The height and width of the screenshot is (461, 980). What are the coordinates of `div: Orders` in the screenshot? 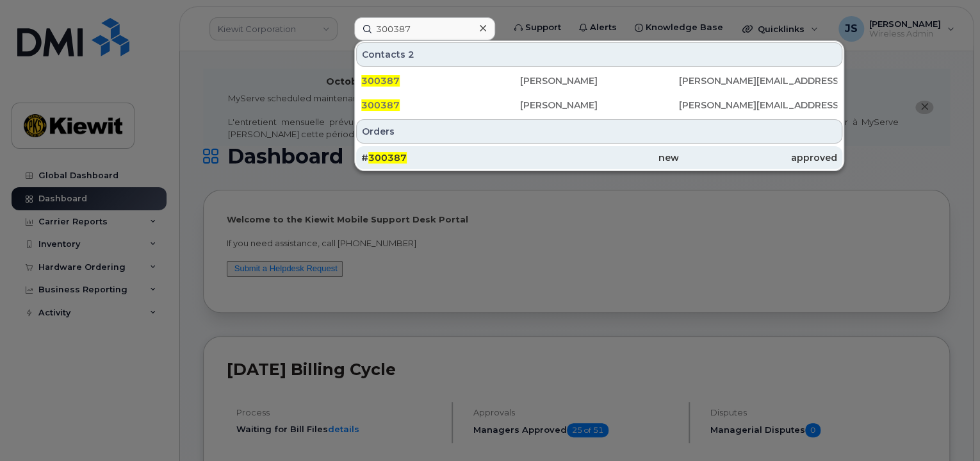 It's located at (598, 132).